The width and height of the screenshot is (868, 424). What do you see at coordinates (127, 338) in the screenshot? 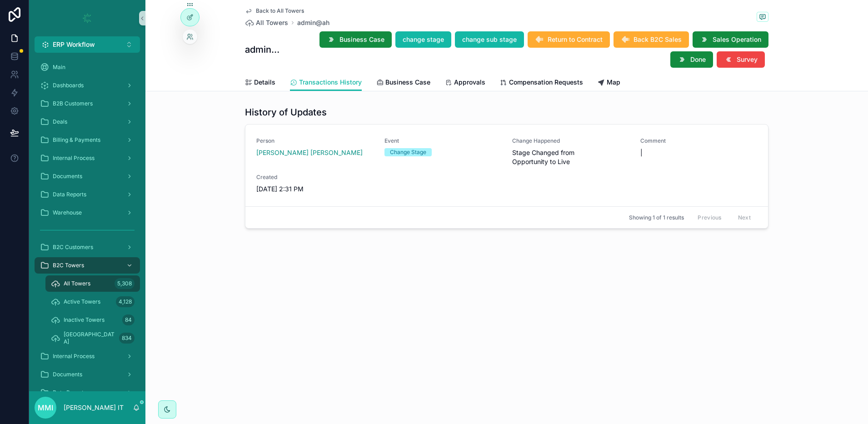
I see `div: 834` at bounding box center [127, 338].